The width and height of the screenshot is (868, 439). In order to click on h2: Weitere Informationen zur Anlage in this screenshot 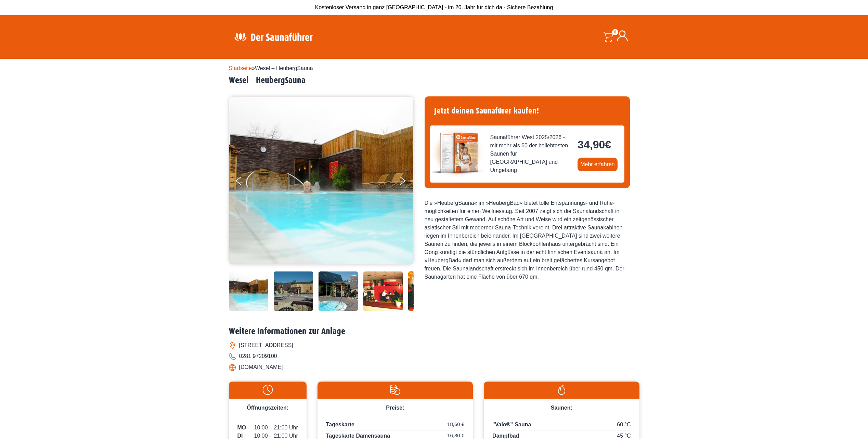, I will do `click(434, 331)`.